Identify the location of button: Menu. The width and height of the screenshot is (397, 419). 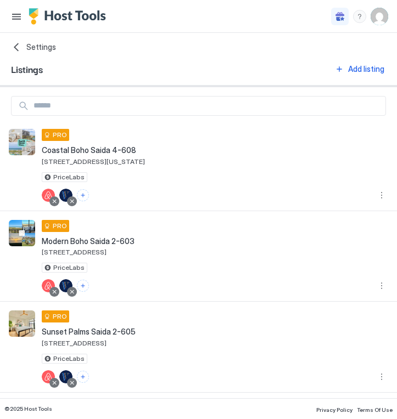
(16, 16).